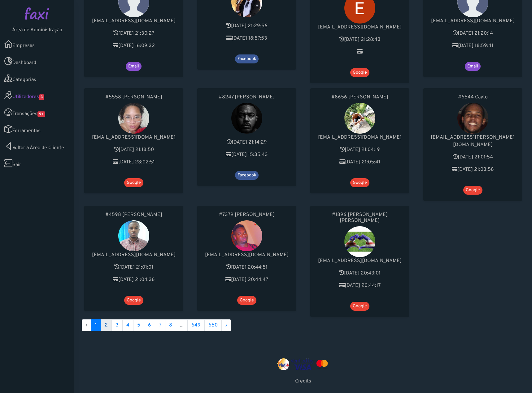 The height and width of the screenshot is (393, 532). What do you see at coordinates (303, 382) in the screenshot?
I see `a: Credits` at bounding box center [303, 382].